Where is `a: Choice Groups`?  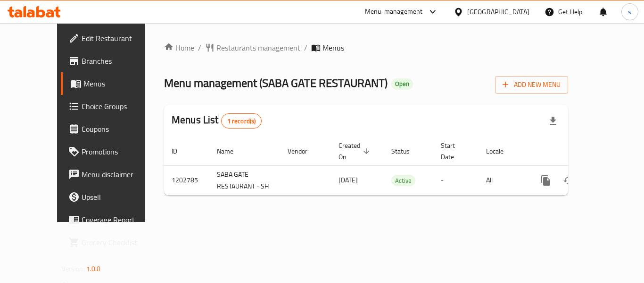
a: Choice Groups is located at coordinates (113, 106).